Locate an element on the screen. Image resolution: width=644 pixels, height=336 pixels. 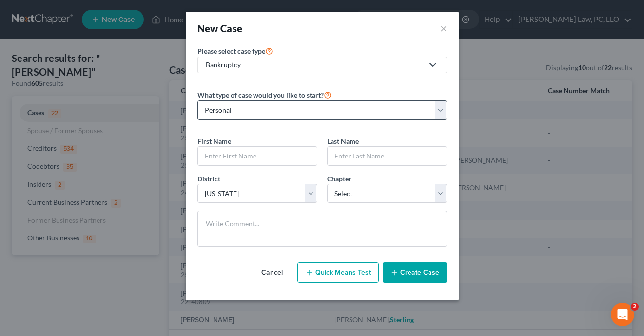
span: First Name is located at coordinates (214, 141).